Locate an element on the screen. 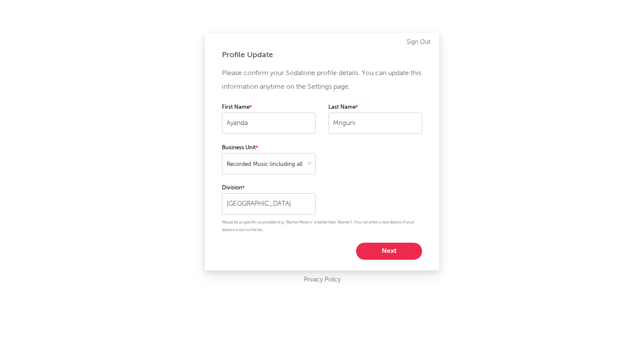 Image resolution: width=644 pixels, height=351 pixels. a: Sign Out is located at coordinates (419, 42).